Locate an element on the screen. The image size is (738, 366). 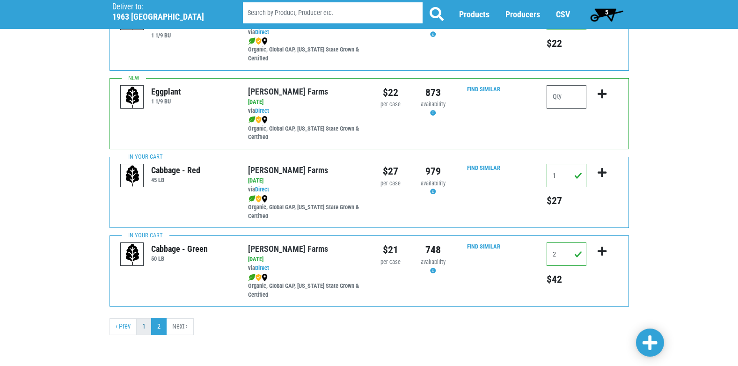
span: Producers is located at coordinates (523, 15).